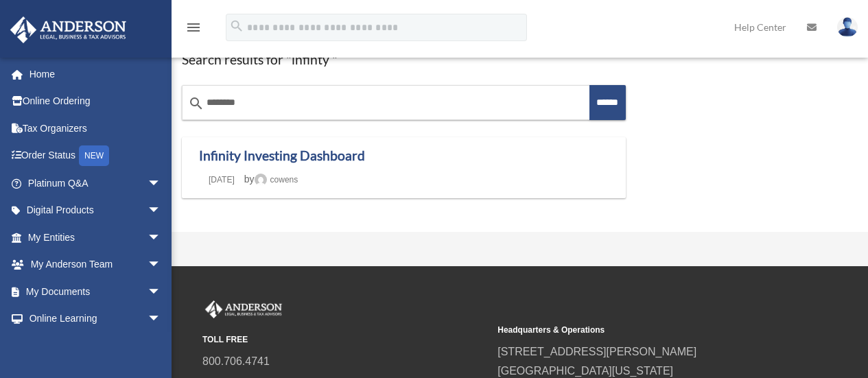 The image size is (868, 378). What do you see at coordinates (95, 319) in the screenshot?
I see `a: Online Learningarrow_drop_down` at bounding box center [95, 319].